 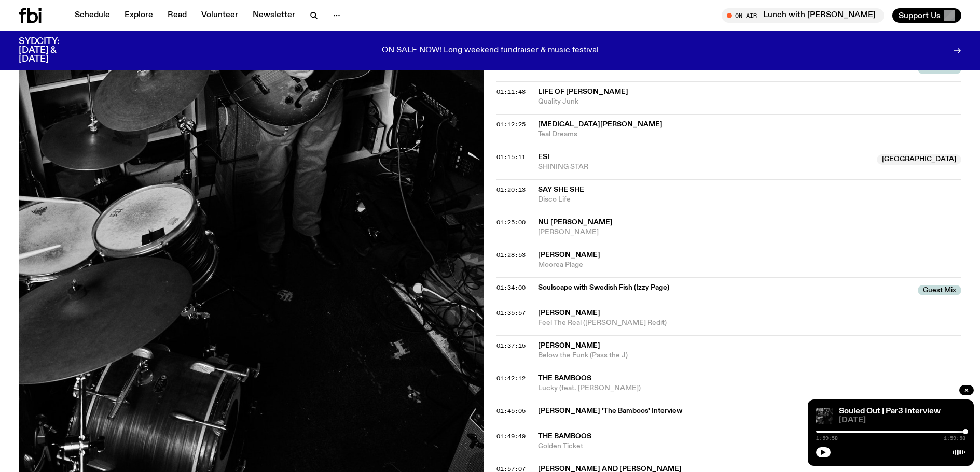 What do you see at coordinates (511, 346) in the screenshot?
I see `button: 01:37:15` at bounding box center [511, 346].